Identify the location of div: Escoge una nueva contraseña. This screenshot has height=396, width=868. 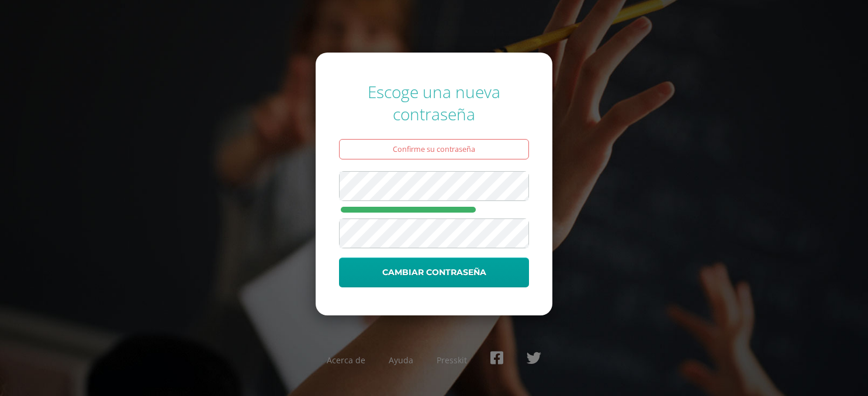
(434, 102).